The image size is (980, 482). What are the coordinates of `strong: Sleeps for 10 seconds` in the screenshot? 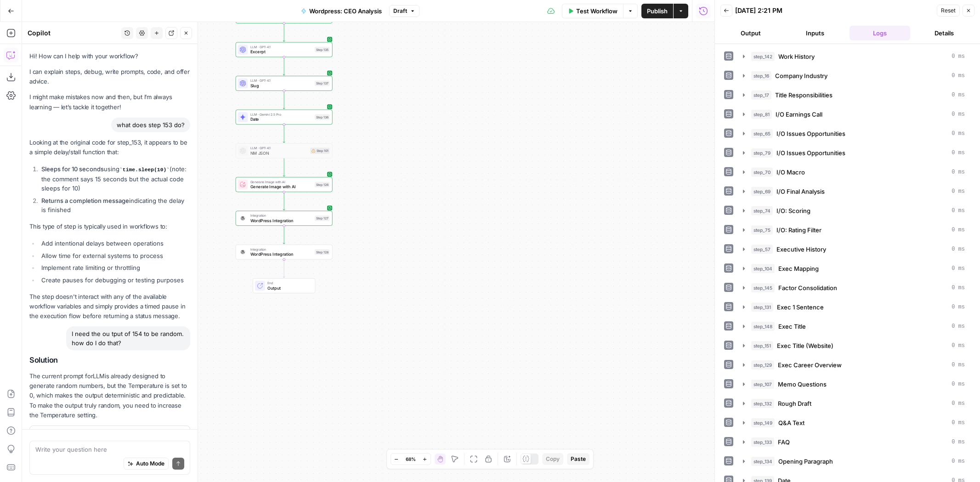 It's located at (73, 169).